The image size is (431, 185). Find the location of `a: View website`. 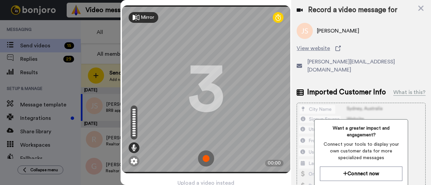

a: View website is located at coordinates (361, 48).